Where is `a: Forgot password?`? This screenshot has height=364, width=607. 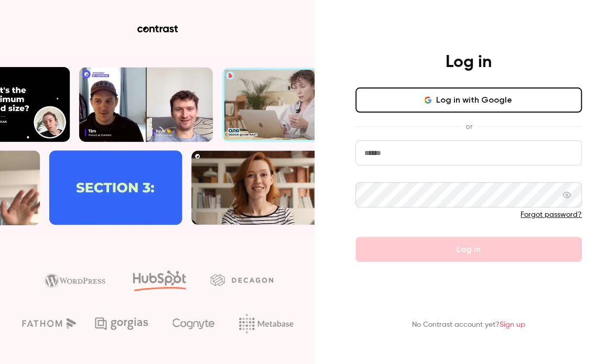
a: Forgot password? is located at coordinates (550, 215).